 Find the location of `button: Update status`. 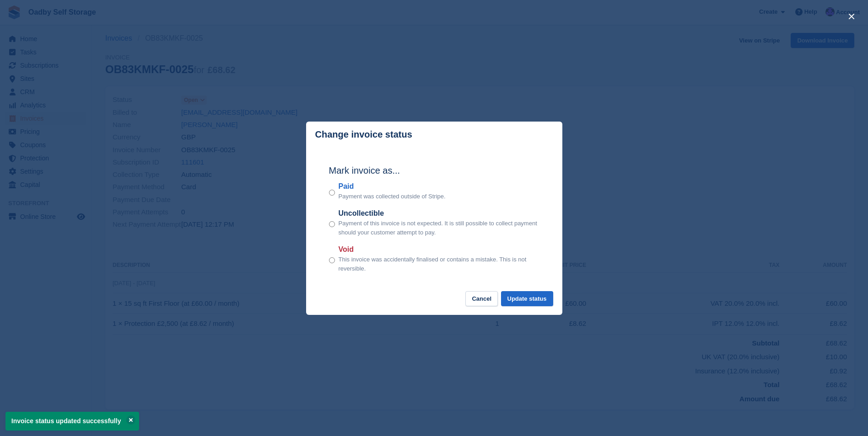

button: Update status is located at coordinates (527, 298).